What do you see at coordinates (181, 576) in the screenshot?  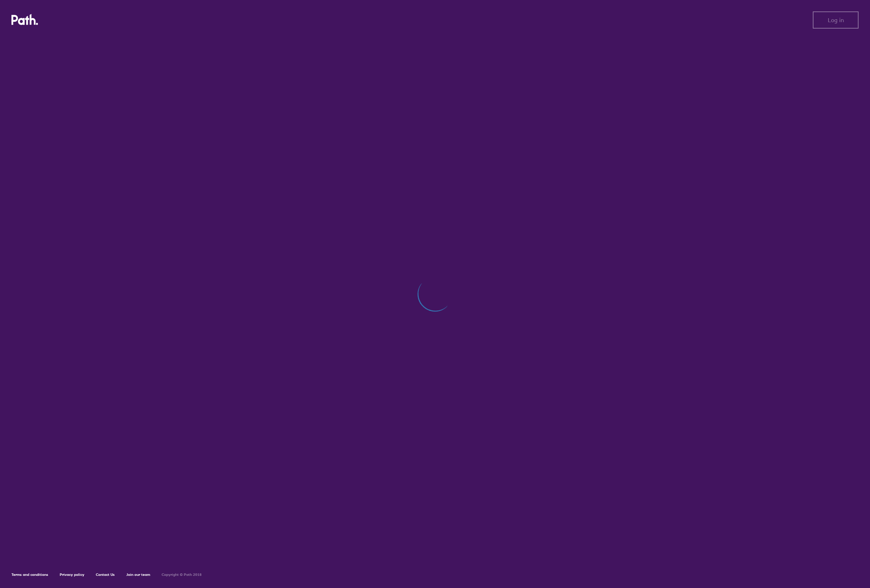 I see `h6: Copyright © Path 2018` at bounding box center [181, 576].